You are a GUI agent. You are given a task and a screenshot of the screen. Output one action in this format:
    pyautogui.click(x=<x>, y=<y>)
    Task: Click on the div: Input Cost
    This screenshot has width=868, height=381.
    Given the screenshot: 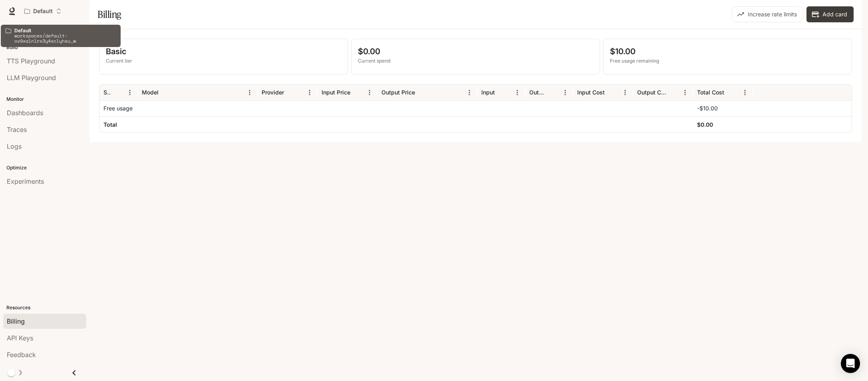 What is the action you would take?
    pyautogui.click(x=591, y=92)
    